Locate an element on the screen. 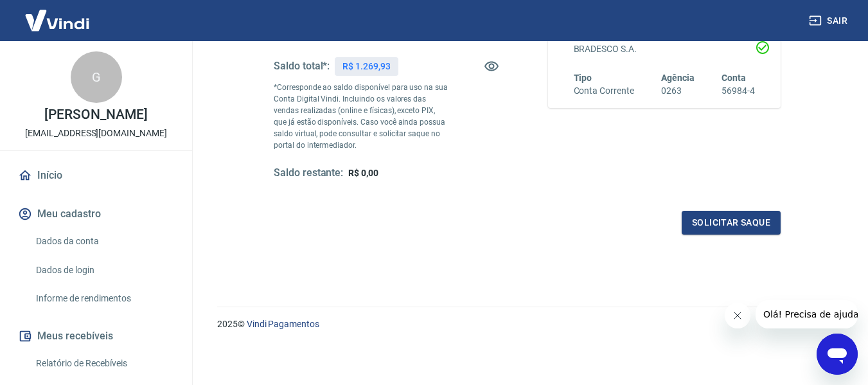  div: G is located at coordinates (96, 77).